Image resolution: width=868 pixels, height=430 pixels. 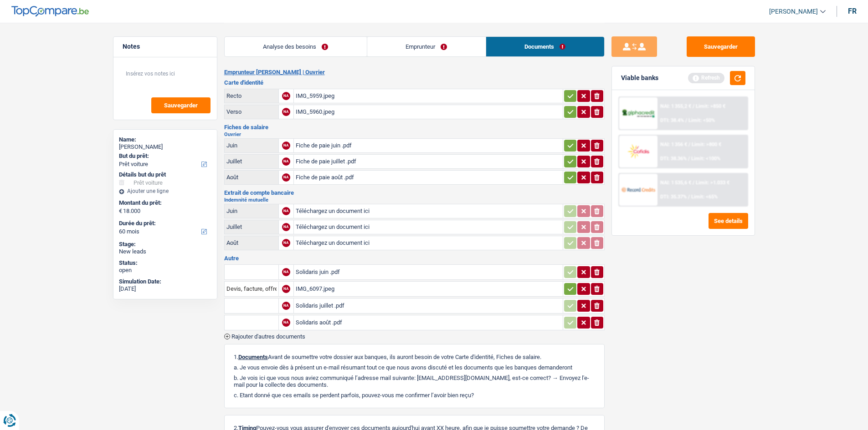 I want to click on h3: Extrait de compte bancaire, so click(x=414, y=193).